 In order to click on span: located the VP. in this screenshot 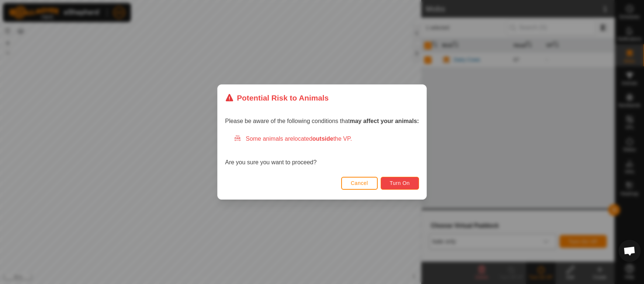, I will do `click(322, 138)`.